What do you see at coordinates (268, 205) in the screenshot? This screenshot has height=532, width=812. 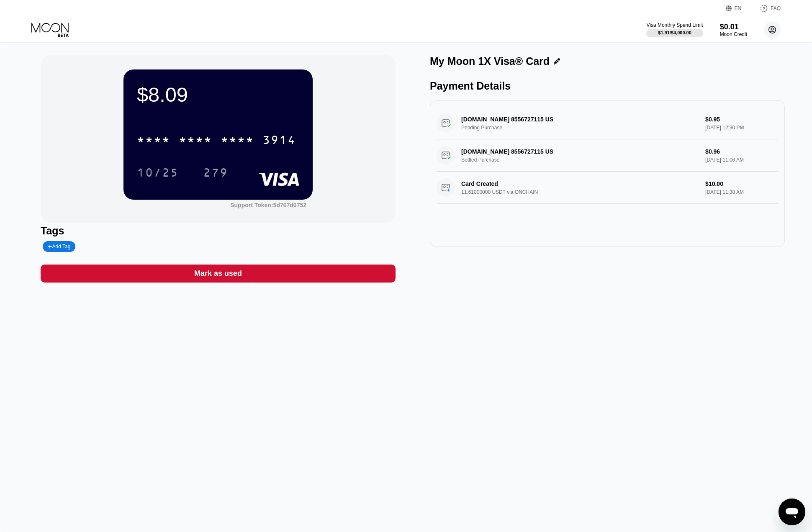 I see `div: Support Token:5d767d6752` at bounding box center [268, 205].